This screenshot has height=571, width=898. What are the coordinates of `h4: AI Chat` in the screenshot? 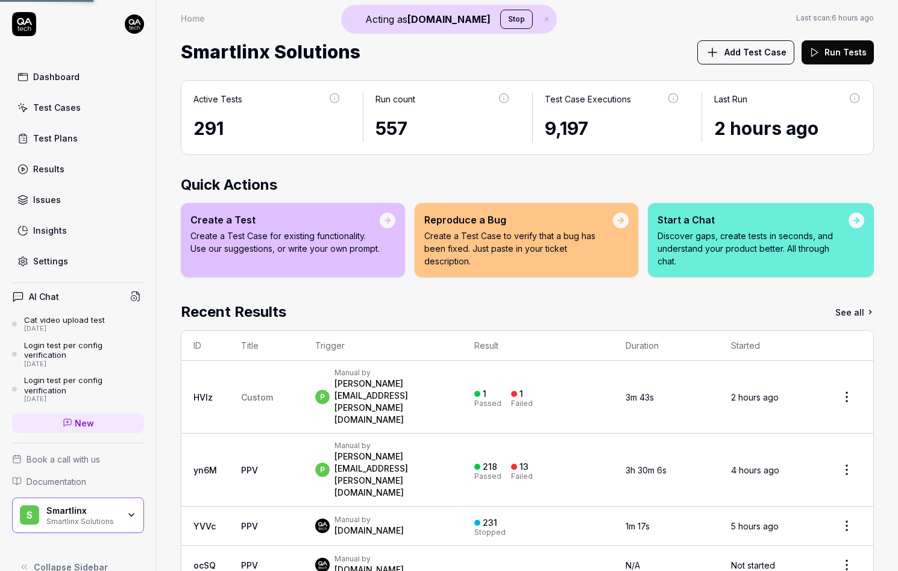 It's located at (44, 296).